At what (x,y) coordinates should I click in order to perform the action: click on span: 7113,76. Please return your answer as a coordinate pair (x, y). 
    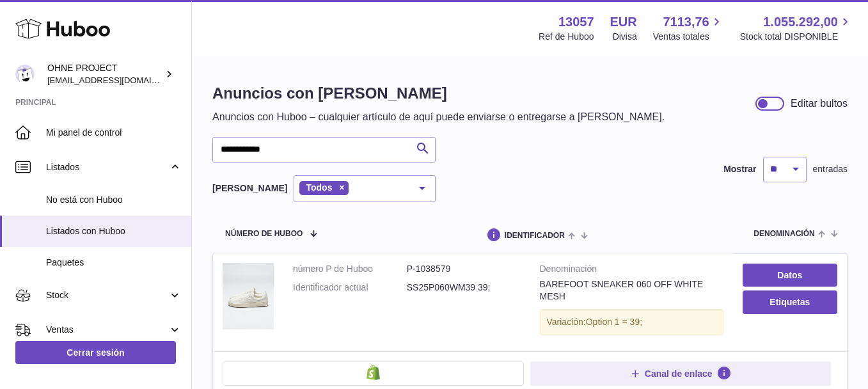
    Looking at the image, I should click on (686, 22).